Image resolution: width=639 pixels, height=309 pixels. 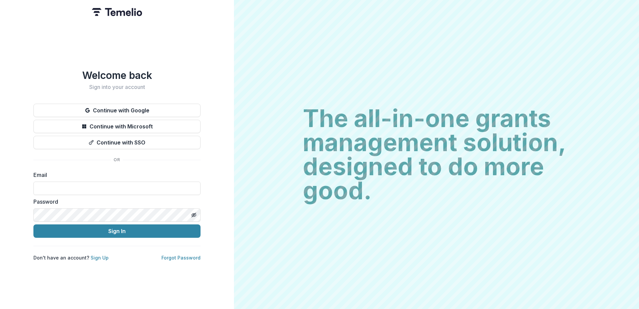 What do you see at coordinates (194, 215) in the screenshot?
I see `button: Toggle password visibility` at bounding box center [194, 215].